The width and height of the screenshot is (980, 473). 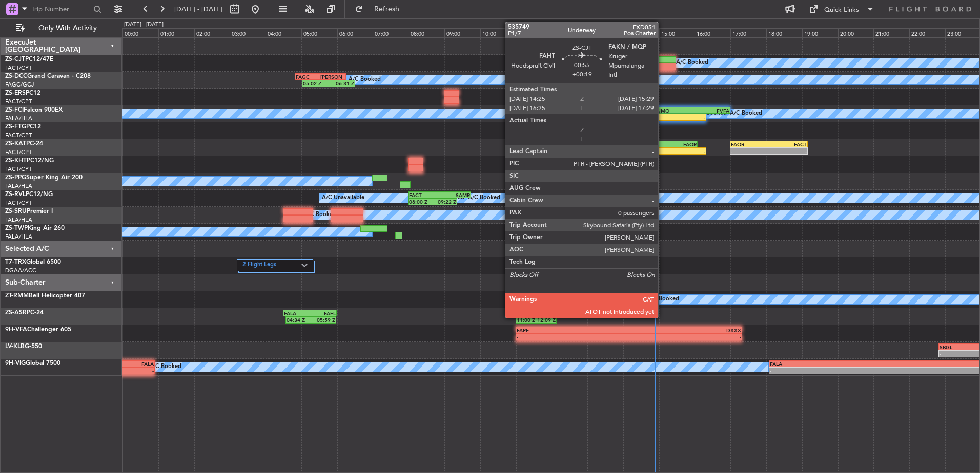 I want to click on div: 03:00, so click(x=247, y=33).